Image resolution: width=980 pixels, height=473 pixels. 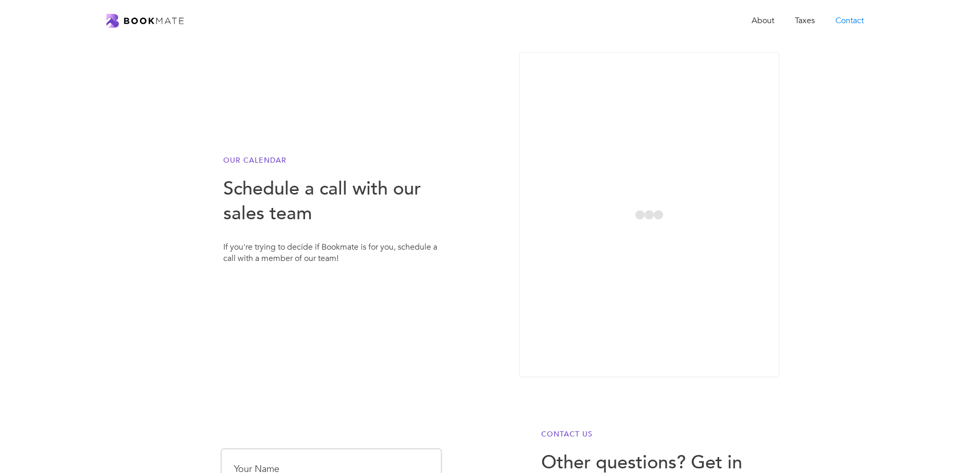 What do you see at coordinates (331, 263) in the screenshot?
I see `div: If you're trying to decide if Bookmate is for you, schedule a call with a member of our team!` at bounding box center [331, 263].